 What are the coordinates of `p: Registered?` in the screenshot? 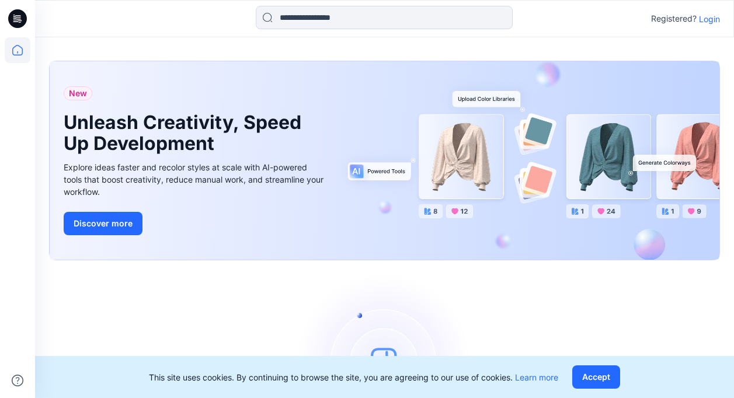 It's located at (674, 19).